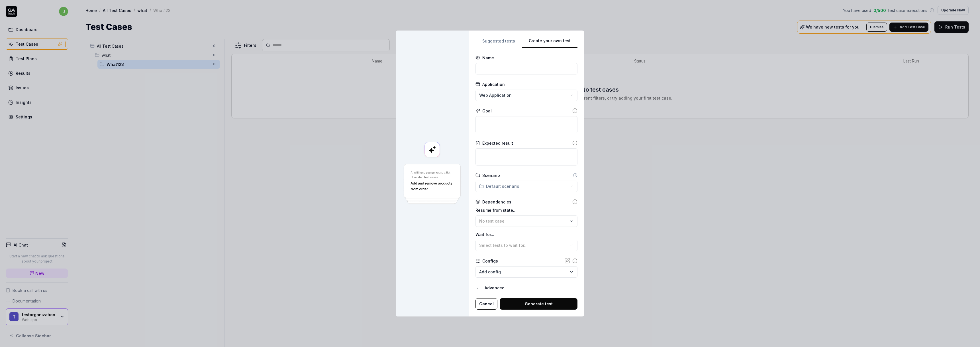 This screenshot has height=347, width=980. Describe the element at coordinates (503, 245) in the screenshot. I see `span: Select tests to wait for...` at that location.